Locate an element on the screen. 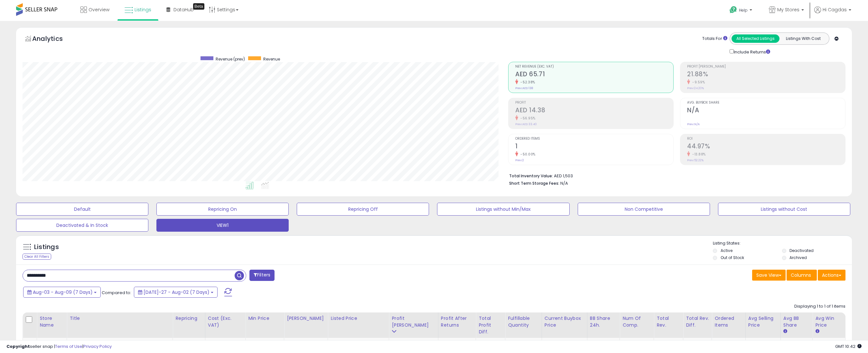 This screenshot has height=353, width=868. button: VIEW1 is located at coordinates (222, 225).